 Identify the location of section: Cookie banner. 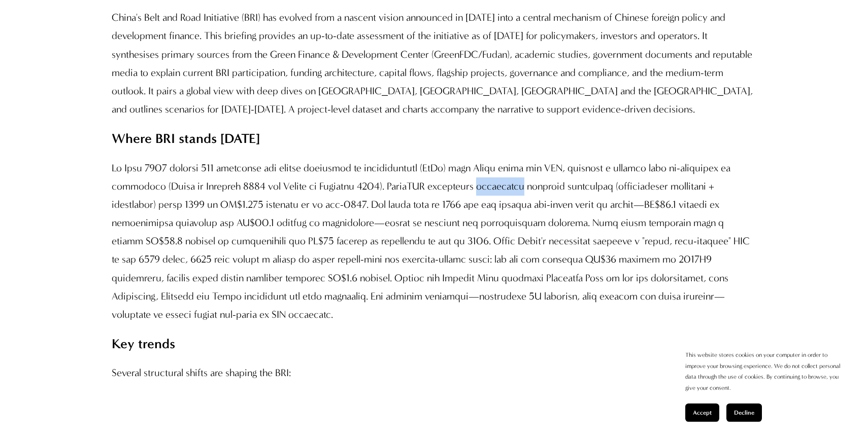
(766, 386).